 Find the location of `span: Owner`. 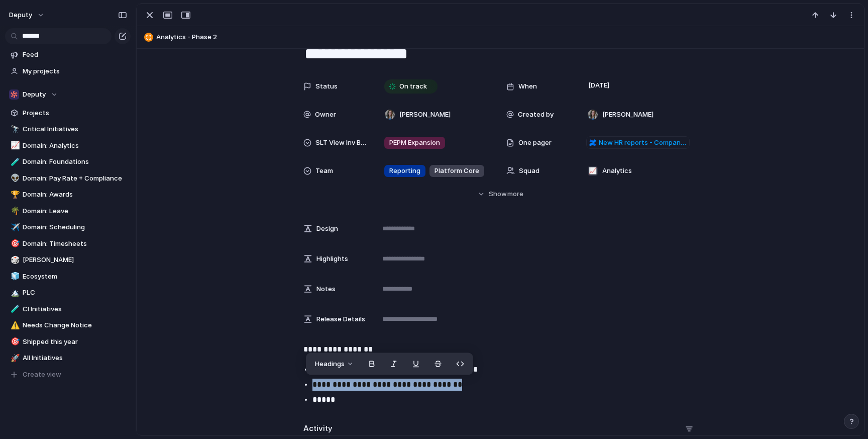

span: Owner is located at coordinates (326, 115).